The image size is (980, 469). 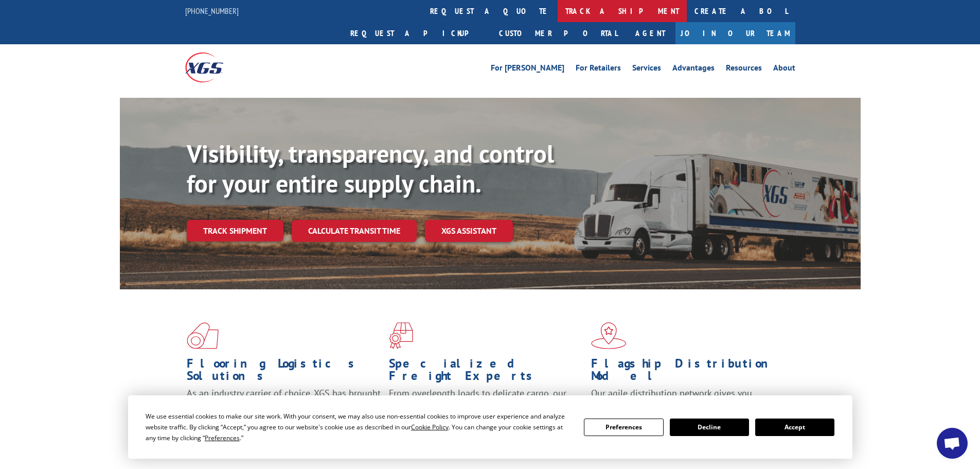 I want to click on img: xgs-icon-flagship-distribution-model-red, so click(x=608, y=336).